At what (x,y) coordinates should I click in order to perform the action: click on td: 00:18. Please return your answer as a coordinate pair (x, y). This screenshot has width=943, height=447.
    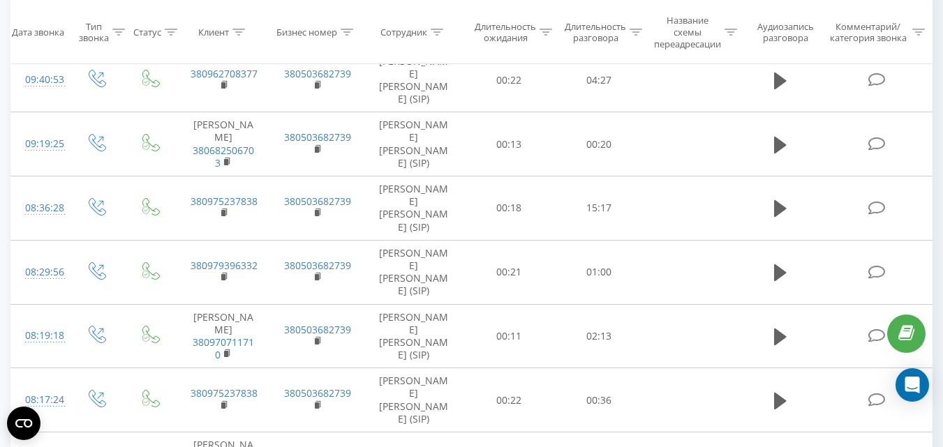
    Looking at the image, I should click on (509, 209).